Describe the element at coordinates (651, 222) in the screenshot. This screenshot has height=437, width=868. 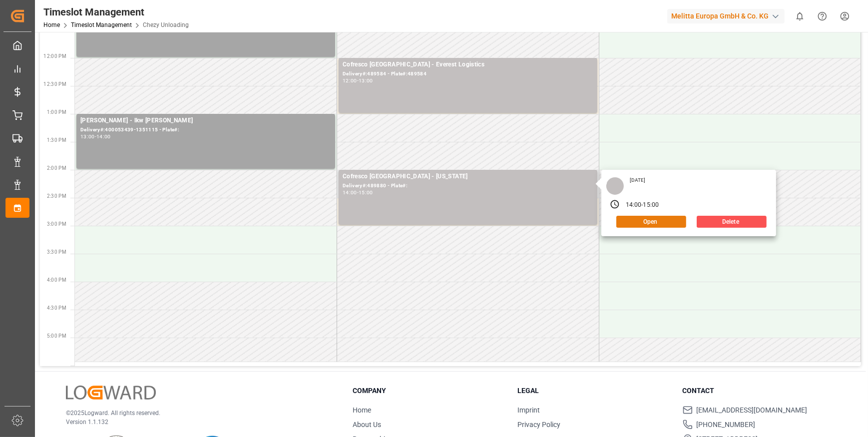
I see `button: Open` at that location.